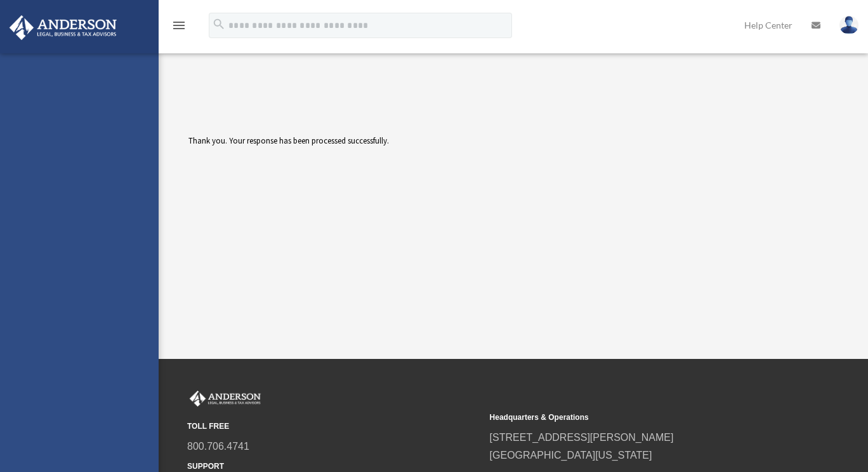 The height and width of the screenshot is (472, 868). I want to click on a: menu, so click(179, 28).